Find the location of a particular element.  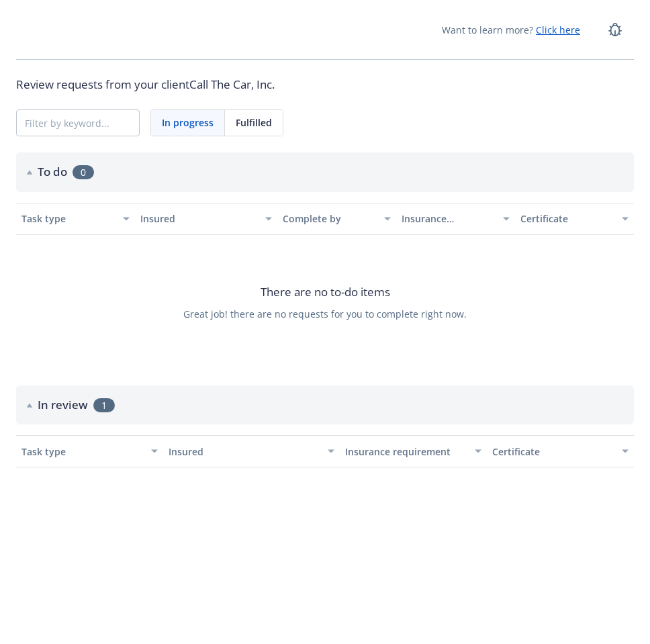

img: Newfront Logo is located at coordinates (85, 30).